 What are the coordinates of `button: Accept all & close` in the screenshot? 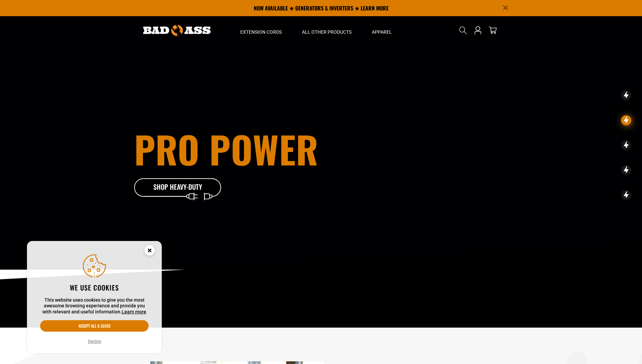 It's located at (94, 326).